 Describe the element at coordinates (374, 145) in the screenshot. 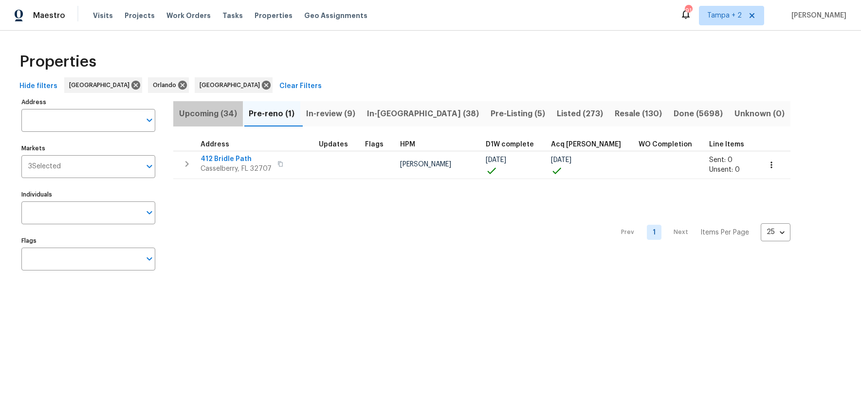

I see `span: Flags` at that location.